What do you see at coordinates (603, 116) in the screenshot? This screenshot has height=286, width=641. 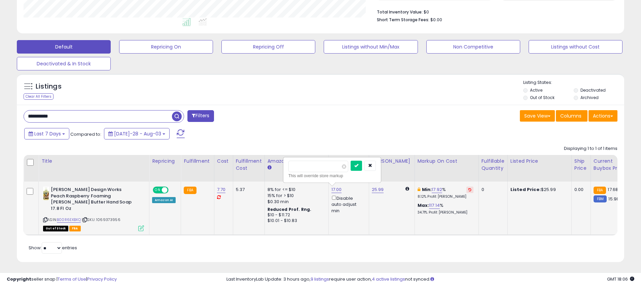 I see `button: Actions` at bounding box center [603, 116].